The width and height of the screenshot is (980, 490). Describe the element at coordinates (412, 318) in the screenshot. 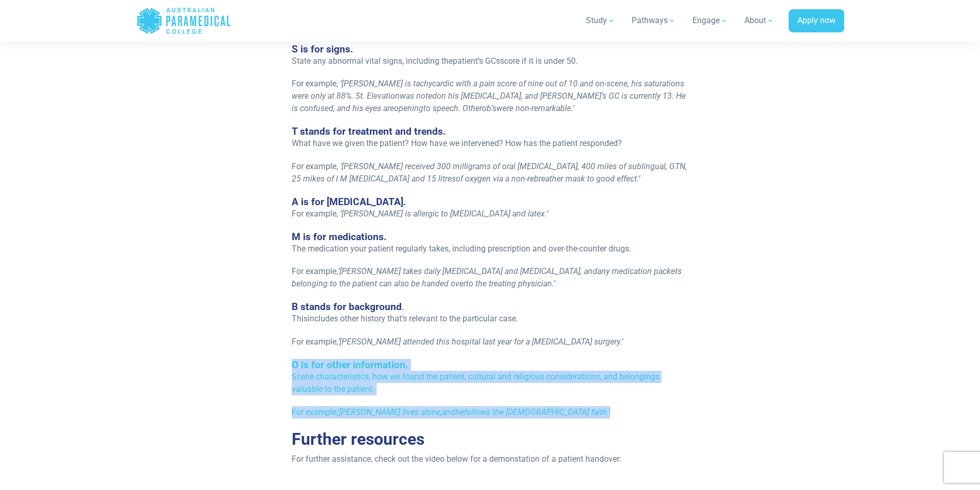

I see `span: includes other history that’s relevant to the particular case.` at that location.